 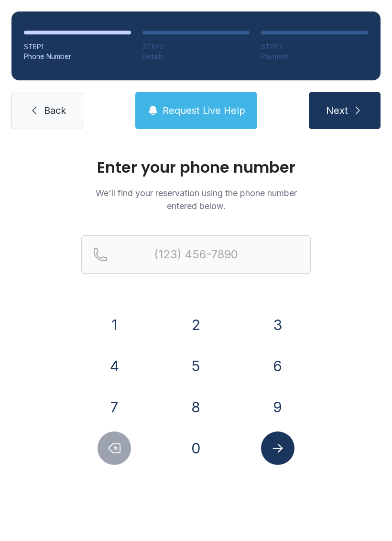 I want to click on p: We'll find your reservation using the phone number entered below., so click(x=196, y=199).